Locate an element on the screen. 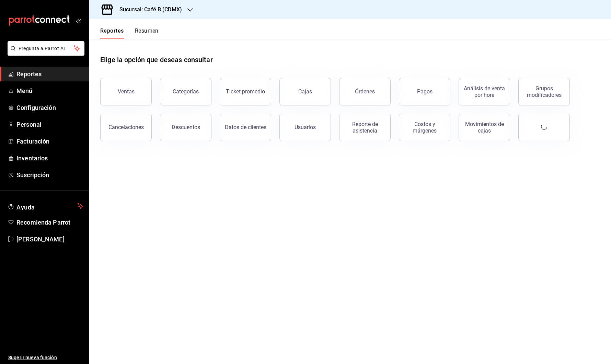  div: Reporte de asistencia is located at coordinates (365, 127).